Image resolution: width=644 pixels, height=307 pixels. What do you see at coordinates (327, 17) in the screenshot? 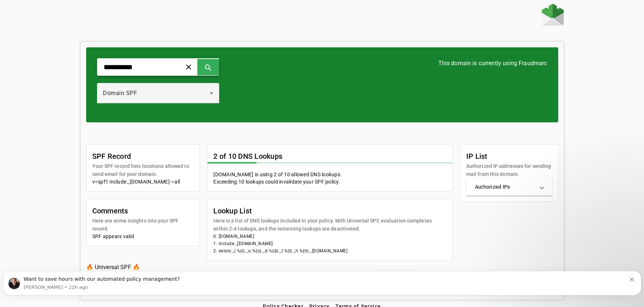
I see `div: Message content` at bounding box center [327, 17].